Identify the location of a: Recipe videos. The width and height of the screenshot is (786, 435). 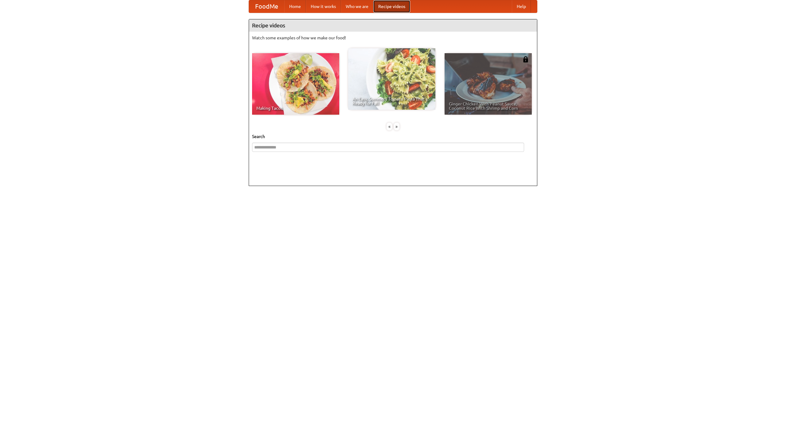
(392, 6).